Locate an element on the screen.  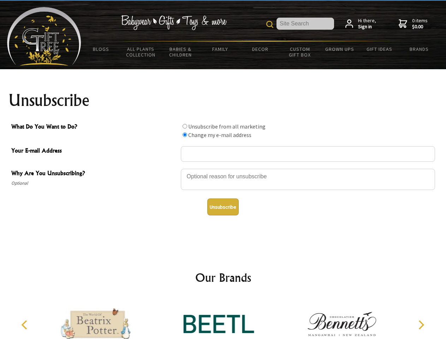
input: Site Search is located at coordinates (305, 24).